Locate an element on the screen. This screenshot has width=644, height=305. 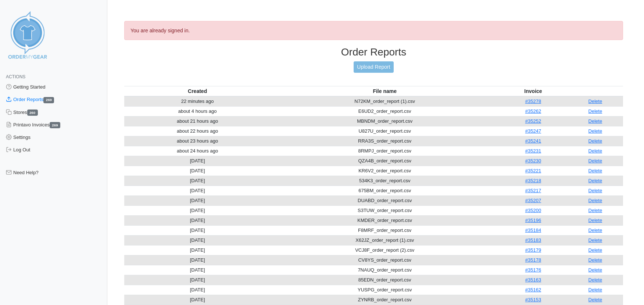
td: YUSPG_order_report.csv is located at coordinates (384, 290).